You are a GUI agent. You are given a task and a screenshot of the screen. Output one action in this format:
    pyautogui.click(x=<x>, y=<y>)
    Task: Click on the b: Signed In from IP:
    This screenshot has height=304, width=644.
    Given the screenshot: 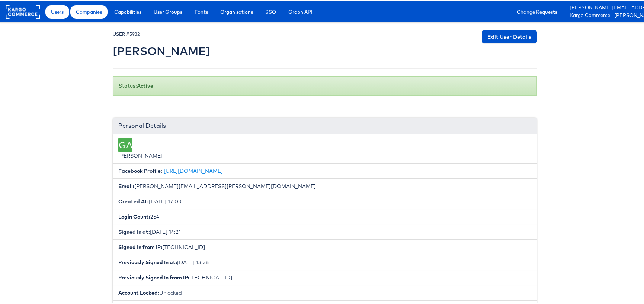 What is the action you would take?
    pyautogui.click(x=140, y=246)
    